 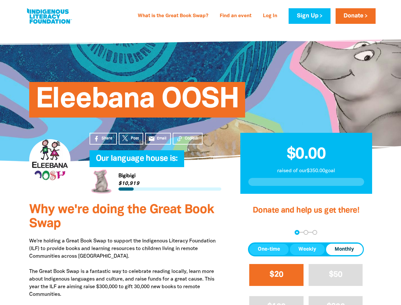 I want to click on span: Monthly, so click(x=344, y=249).